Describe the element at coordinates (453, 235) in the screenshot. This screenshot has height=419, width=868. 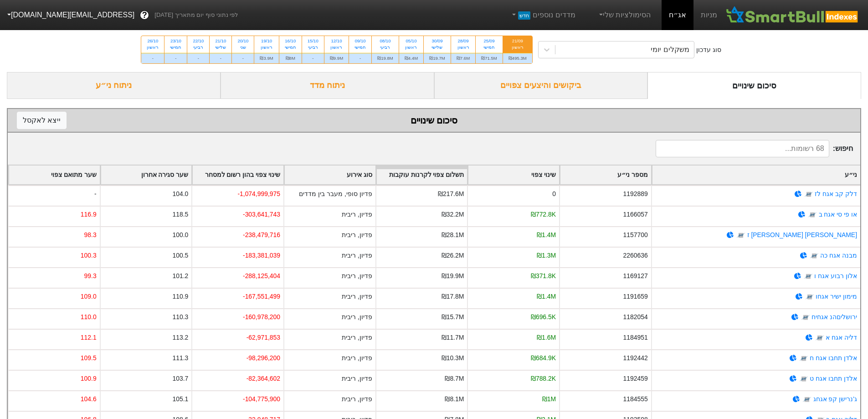
I see `div: ₪28.1M` at that location.